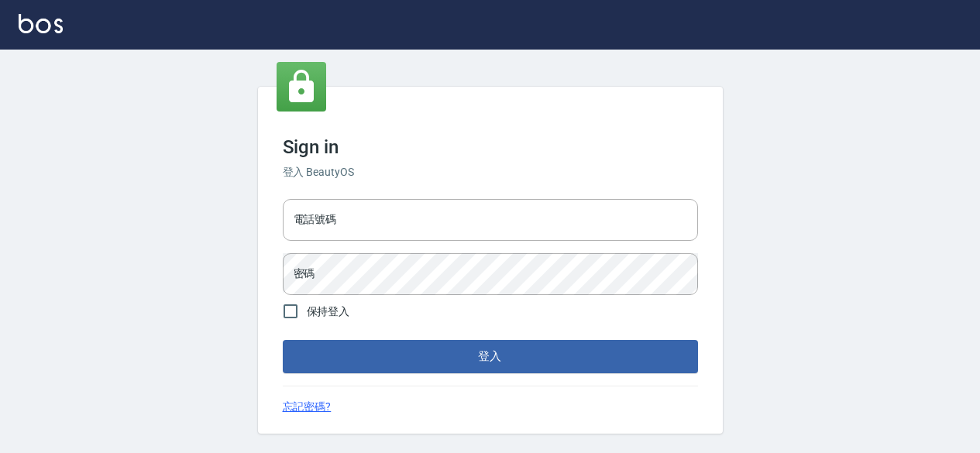  I want to click on a: 忘記密碼?, so click(307, 407).